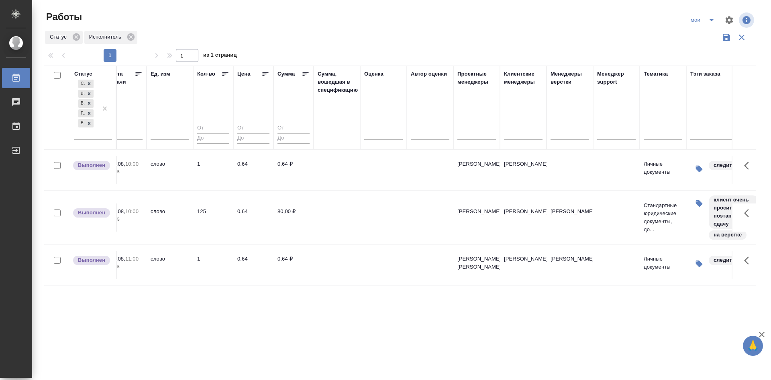 The height and width of the screenshot is (380, 771). What do you see at coordinates (656, 74) in the screenshot?
I see `div: Тематика` at bounding box center [656, 74].